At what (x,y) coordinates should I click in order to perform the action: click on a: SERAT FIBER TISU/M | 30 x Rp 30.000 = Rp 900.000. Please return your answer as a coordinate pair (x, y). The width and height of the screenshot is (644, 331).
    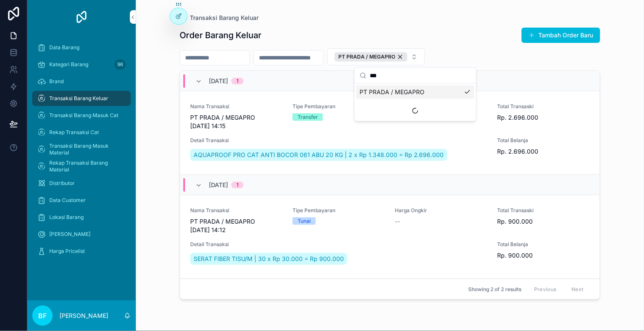
    Looking at the image, I should click on (269, 259).